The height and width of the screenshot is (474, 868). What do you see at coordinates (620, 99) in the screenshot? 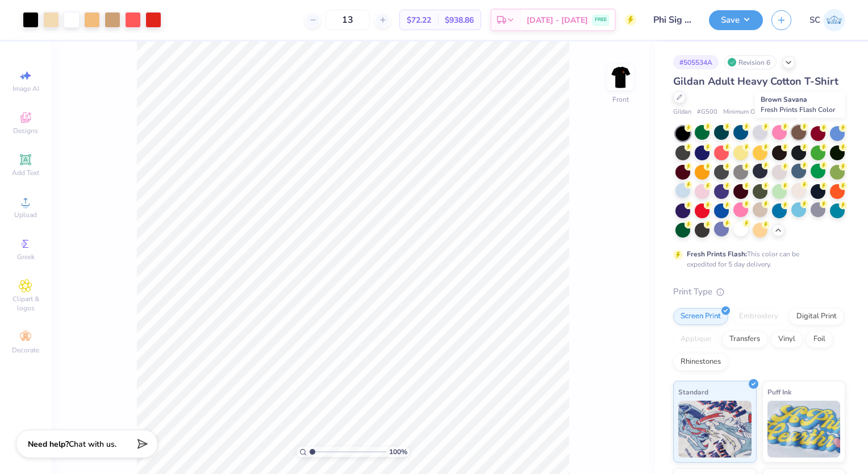
I see `div: Front` at bounding box center [620, 99].